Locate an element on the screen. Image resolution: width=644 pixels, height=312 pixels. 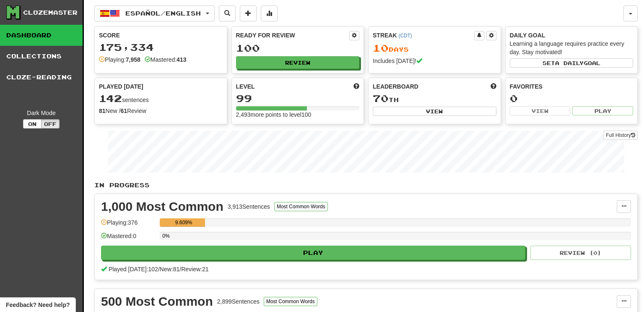
button: Seta dailygoal is located at coordinates (572, 63).